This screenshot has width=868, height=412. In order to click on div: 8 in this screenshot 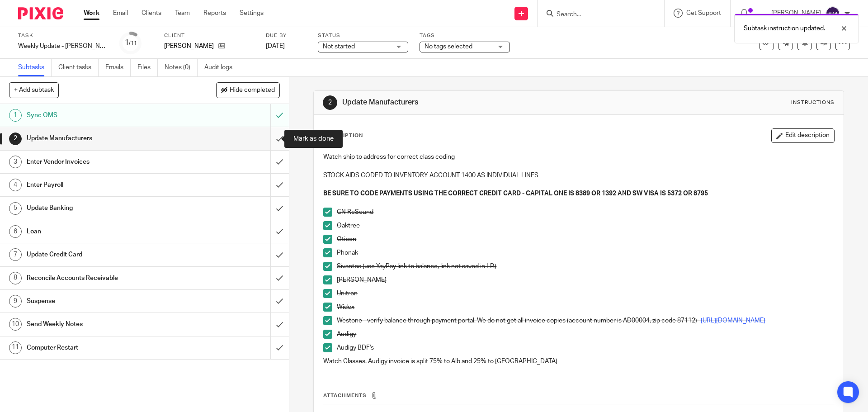, I will do `click(16, 279)`.